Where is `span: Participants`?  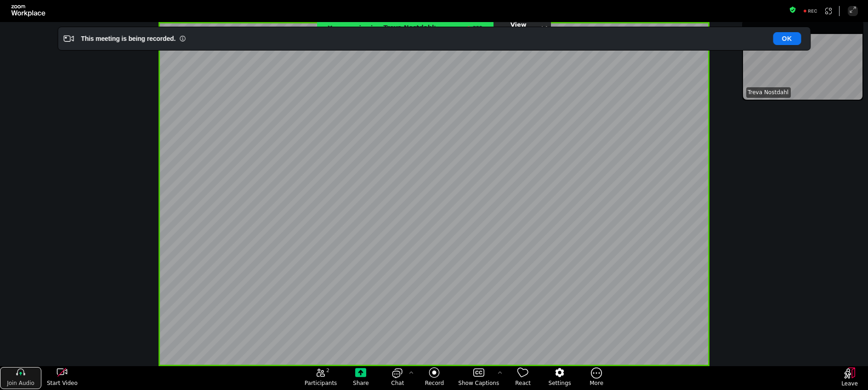
span: Participants is located at coordinates (321, 383).